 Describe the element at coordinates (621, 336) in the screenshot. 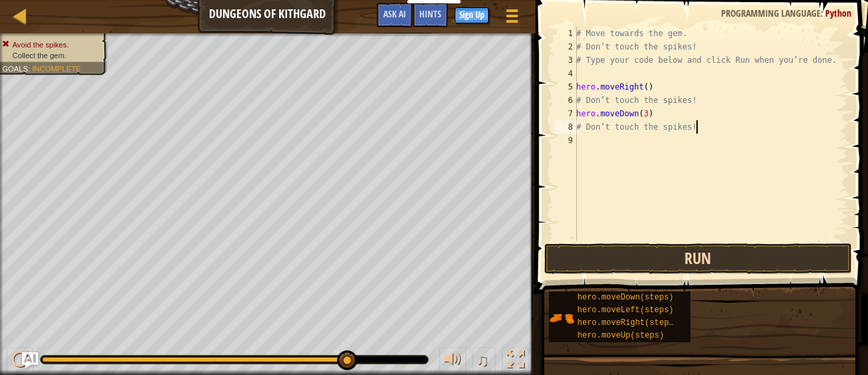

I see `span: hero.moveUp(steps)` at that location.